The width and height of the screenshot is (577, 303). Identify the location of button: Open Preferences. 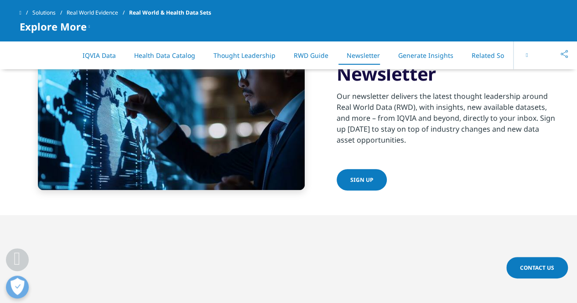
(17, 287).